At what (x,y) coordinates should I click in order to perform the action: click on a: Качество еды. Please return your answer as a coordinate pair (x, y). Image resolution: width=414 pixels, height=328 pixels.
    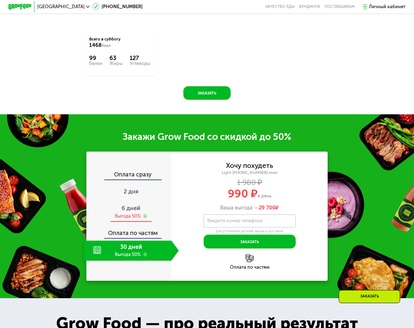
    Looking at the image, I should click on (280, 7).